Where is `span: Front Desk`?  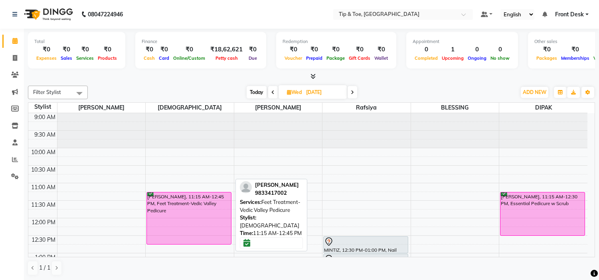
span: Front Desk is located at coordinates (569, 14).